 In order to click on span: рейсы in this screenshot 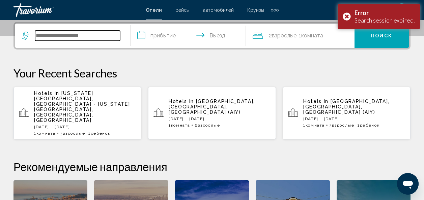, I will do `click(182, 10)`.